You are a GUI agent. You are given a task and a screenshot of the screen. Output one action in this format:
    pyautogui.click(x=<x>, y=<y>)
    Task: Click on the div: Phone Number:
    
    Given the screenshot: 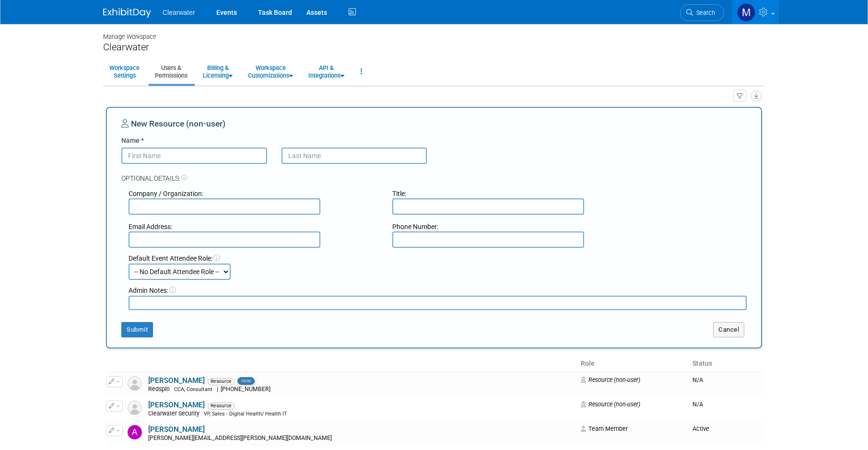 What is the action you would take?
    pyautogui.click(x=517, y=226)
    